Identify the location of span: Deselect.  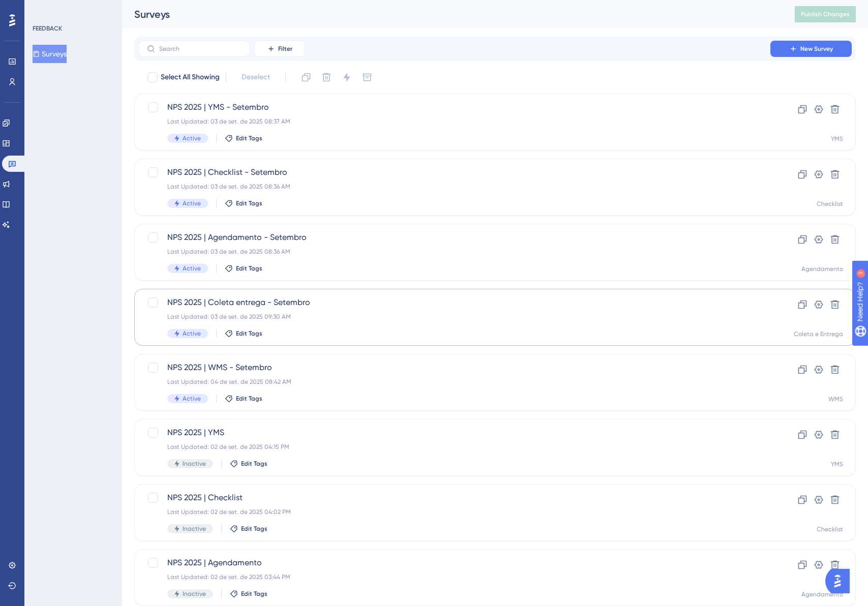
(256, 77).